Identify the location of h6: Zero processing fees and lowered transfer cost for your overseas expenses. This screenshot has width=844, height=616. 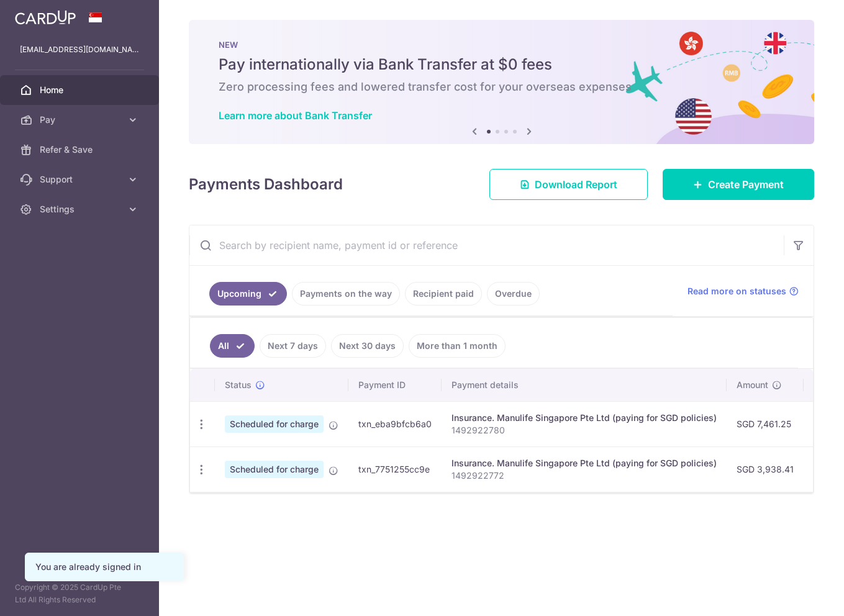
(501, 87).